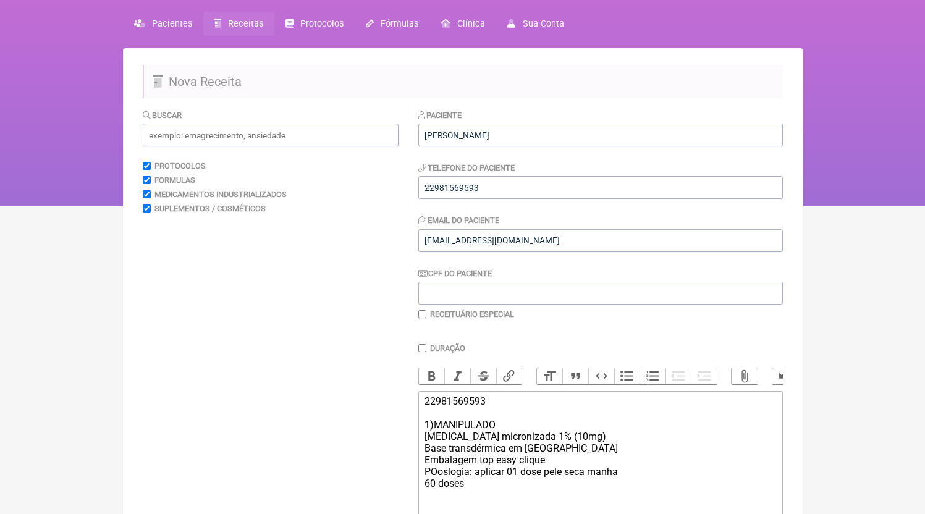 This screenshot has height=514, width=925. Describe the element at coordinates (271, 135) in the screenshot. I see `input: exemplo: emagrecimento, ansiedade` at that location.